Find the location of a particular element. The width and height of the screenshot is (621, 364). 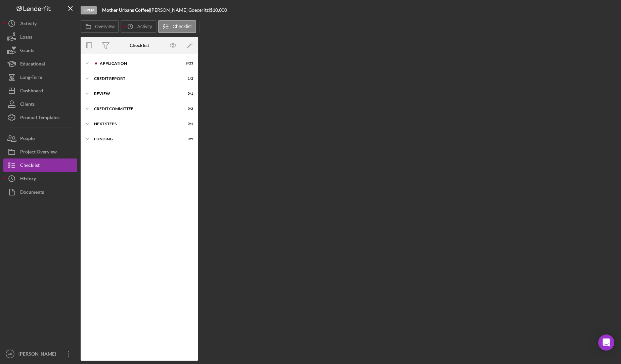

button: History is located at coordinates (40, 178).